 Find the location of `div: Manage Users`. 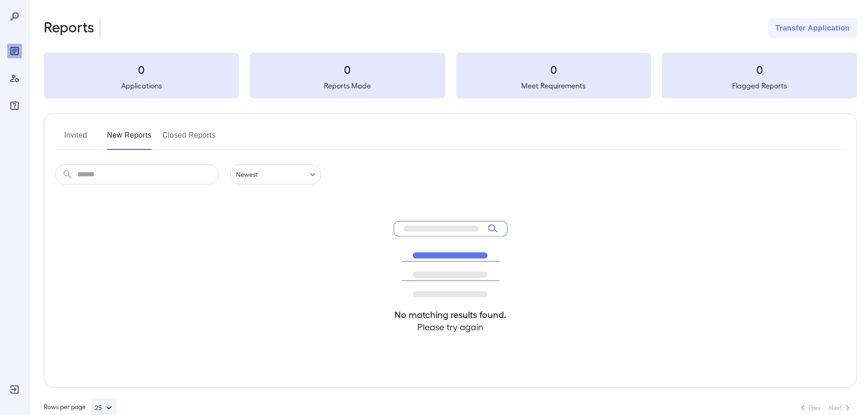

div: Manage Users is located at coordinates (14, 78).